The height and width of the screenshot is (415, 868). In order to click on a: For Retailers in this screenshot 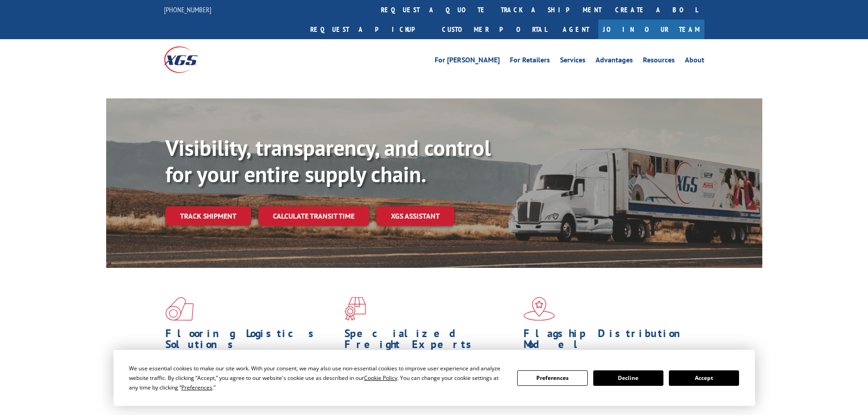, I will do `click(530, 61)`.